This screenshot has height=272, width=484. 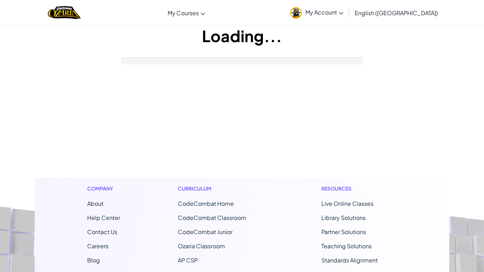 What do you see at coordinates (98, 246) in the screenshot?
I see `a: Careers` at bounding box center [98, 246].